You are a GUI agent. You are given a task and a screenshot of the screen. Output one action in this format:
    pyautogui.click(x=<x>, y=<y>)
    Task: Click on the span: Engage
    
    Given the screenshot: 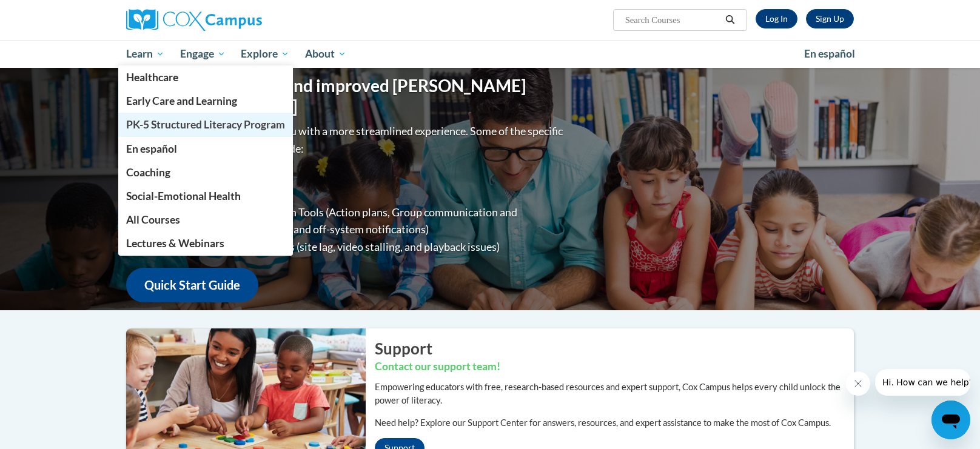 What is the action you would take?
    pyautogui.click(x=203, y=54)
    